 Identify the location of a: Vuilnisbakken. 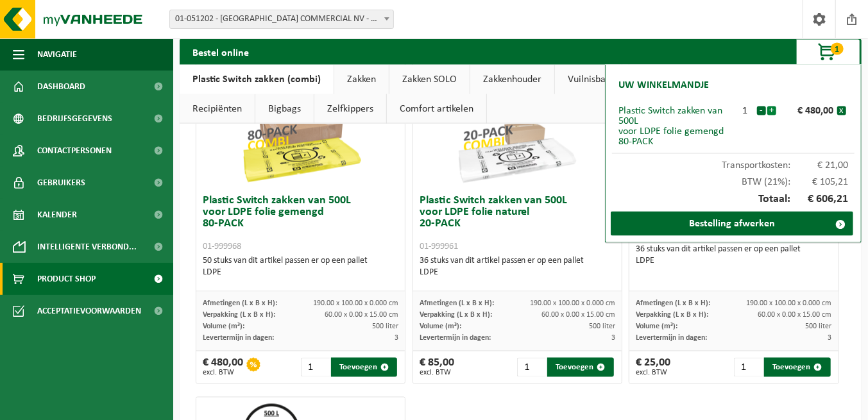
(596, 79).